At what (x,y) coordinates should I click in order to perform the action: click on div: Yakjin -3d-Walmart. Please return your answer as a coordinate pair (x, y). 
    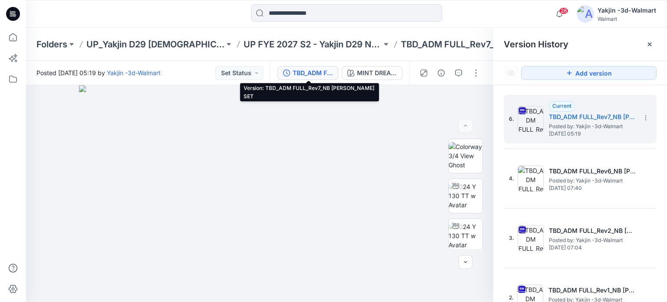
    Looking at the image, I should click on (627, 10).